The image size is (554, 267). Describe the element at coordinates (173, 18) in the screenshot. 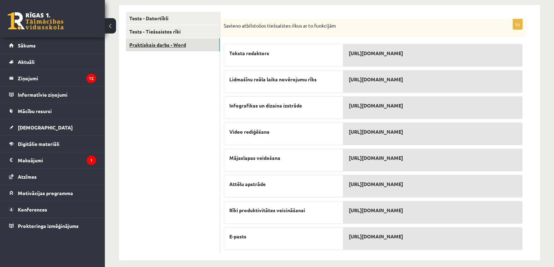

I see `a: Tests - Datortīkli` at that location.